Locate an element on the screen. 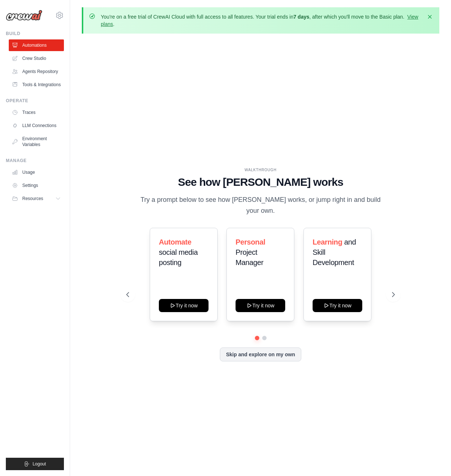  a: Agents Repository is located at coordinates (36, 71).